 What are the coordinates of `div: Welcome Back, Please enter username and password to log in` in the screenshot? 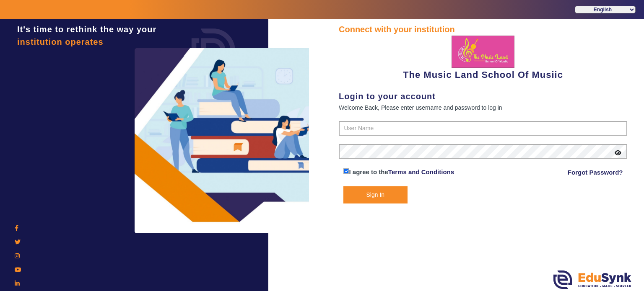 It's located at (483, 108).